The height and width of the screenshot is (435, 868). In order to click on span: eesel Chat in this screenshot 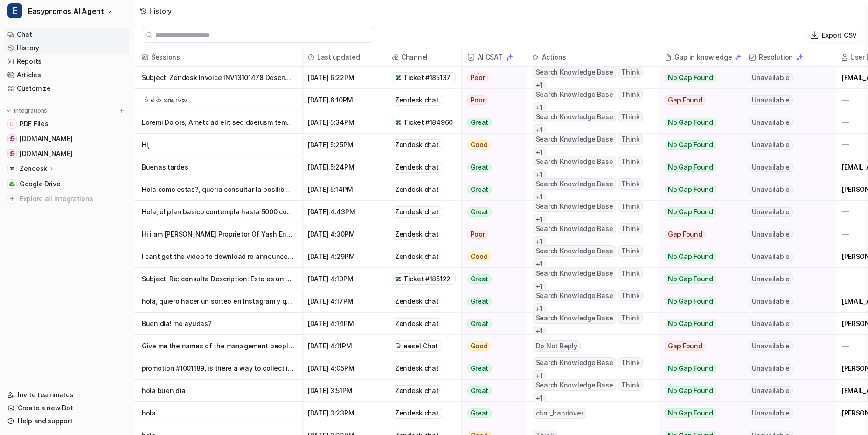, I will do `click(421, 346)`.